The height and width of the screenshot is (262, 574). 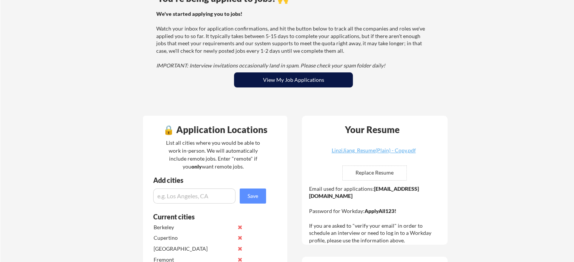 I want to click on strong: We've started applying you to jobs!, so click(x=199, y=14).